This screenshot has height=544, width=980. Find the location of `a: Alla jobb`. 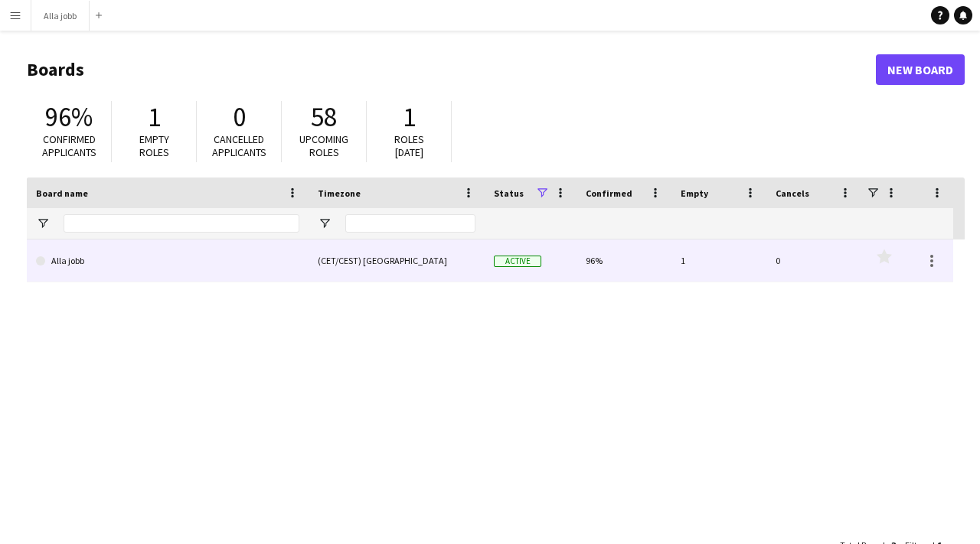

a: Alla jobb is located at coordinates (167, 261).